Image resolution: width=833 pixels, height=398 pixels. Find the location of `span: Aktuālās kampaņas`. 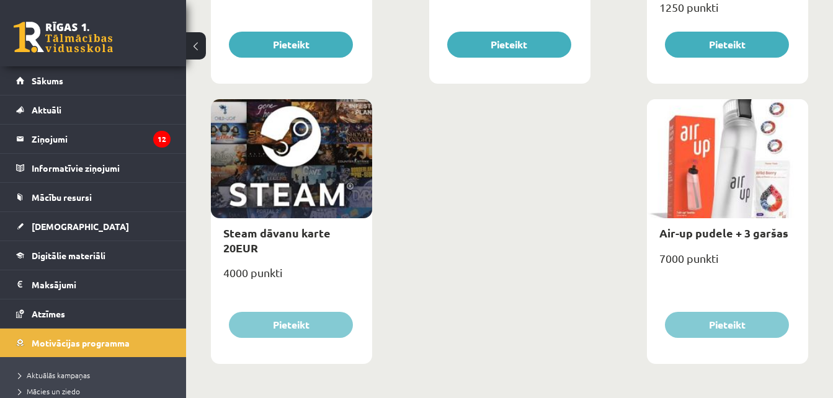

span: Aktuālās kampaņas is located at coordinates (54, 375).